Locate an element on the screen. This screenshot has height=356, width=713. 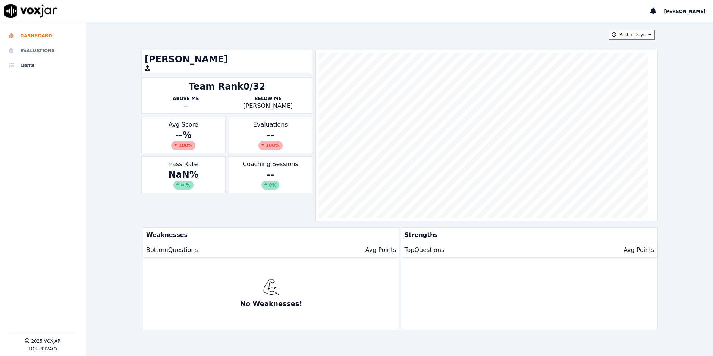
p: Above Me is located at coordinates (186, 98).